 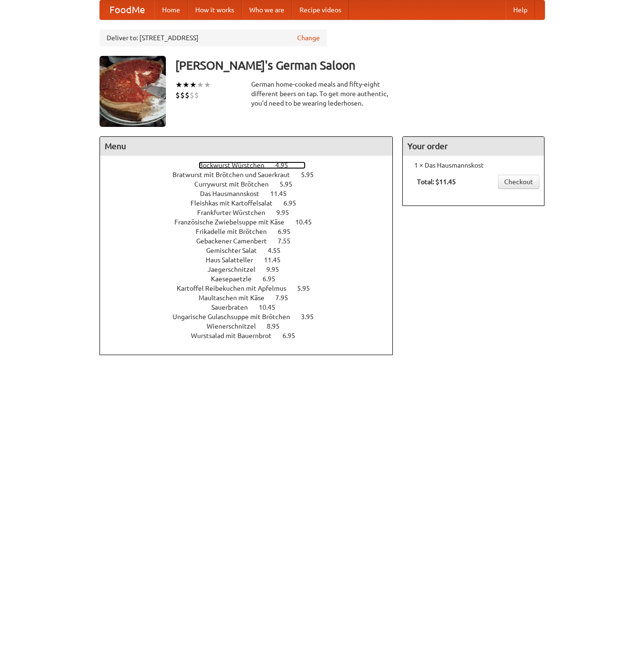 I want to click on span: Kartoffel Reibekuchen mit Apfelmus, so click(x=236, y=288).